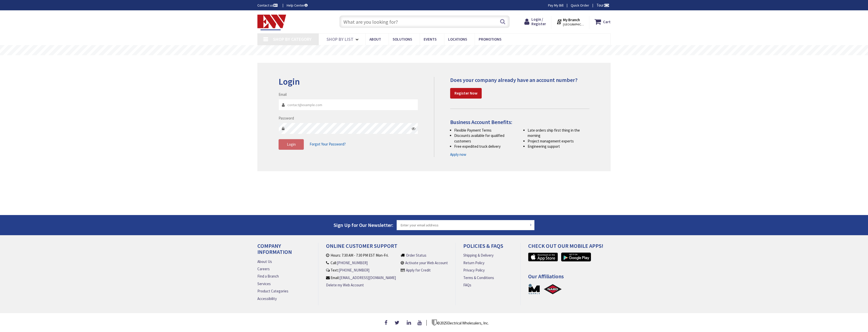  Describe the element at coordinates (291, 144) in the screenshot. I see `span: Login` at that location.